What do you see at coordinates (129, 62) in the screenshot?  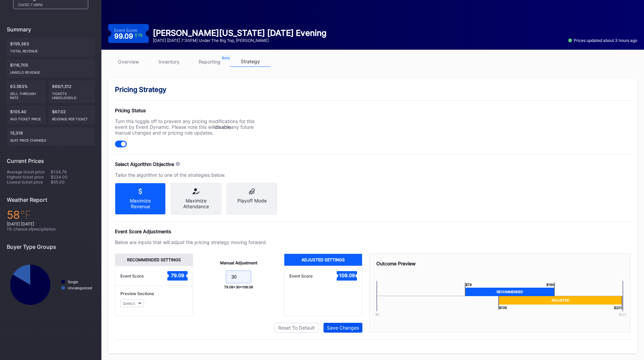 I see `a: overview` at bounding box center [129, 62].